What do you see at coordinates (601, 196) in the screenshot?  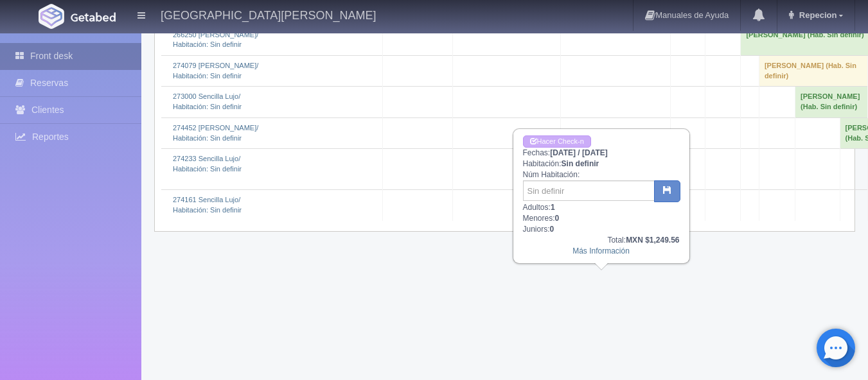 I see `div: Fechas: Habitación: Núm Habitación: Adultos: Menores: Juniors:` at bounding box center [601, 196].